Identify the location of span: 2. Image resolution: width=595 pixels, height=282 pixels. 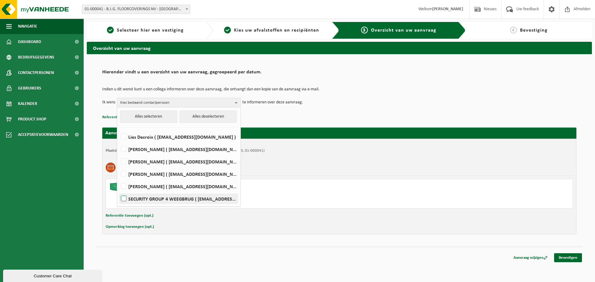
(228, 30).